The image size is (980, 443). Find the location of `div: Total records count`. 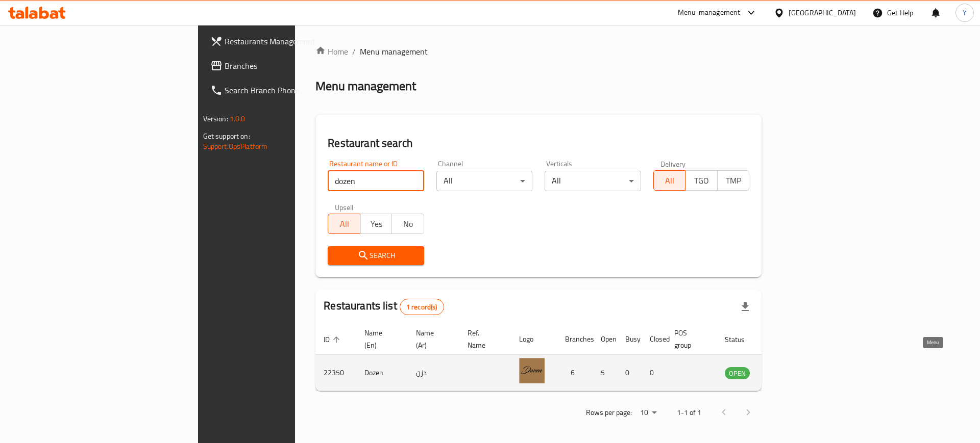

div: Total records count is located at coordinates (422, 307).